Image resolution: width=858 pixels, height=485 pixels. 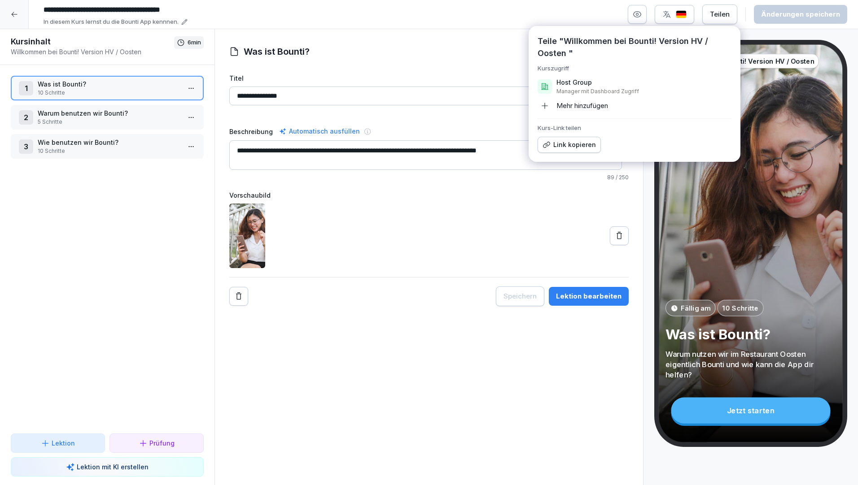 I want to click on button: Speichern, so click(x=520, y=296).